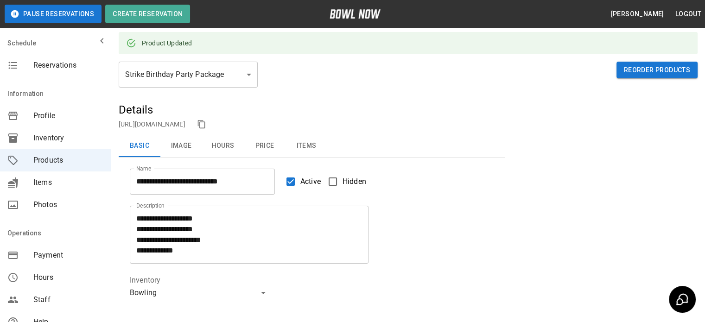 The width and height of the screenshot is (705, 322). I want to click on button: Create Reservation, so click(147, 14).